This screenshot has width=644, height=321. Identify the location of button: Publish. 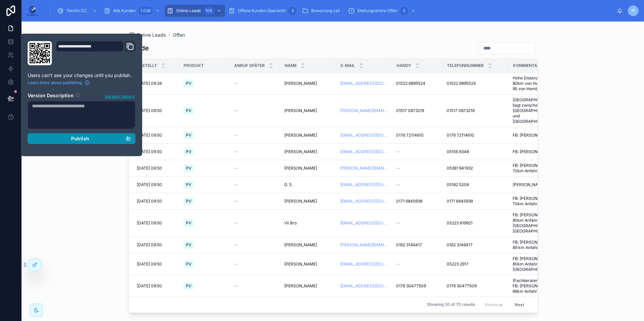
(81, 138).